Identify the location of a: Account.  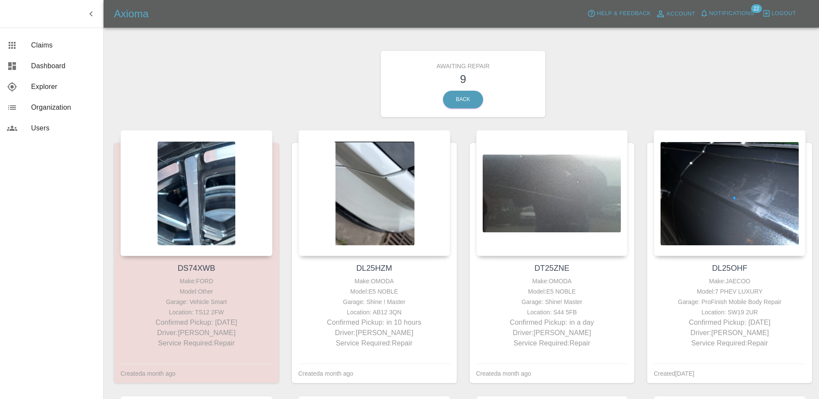
(675, 14).